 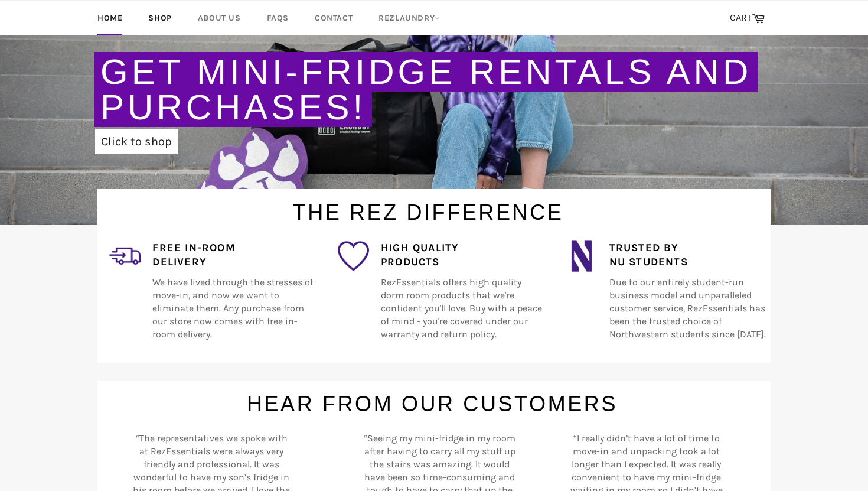 What do you see at coordinates (125, 256) in the screenshot?
I see `img: delivery_2.png` at bounding box center [125, 256].